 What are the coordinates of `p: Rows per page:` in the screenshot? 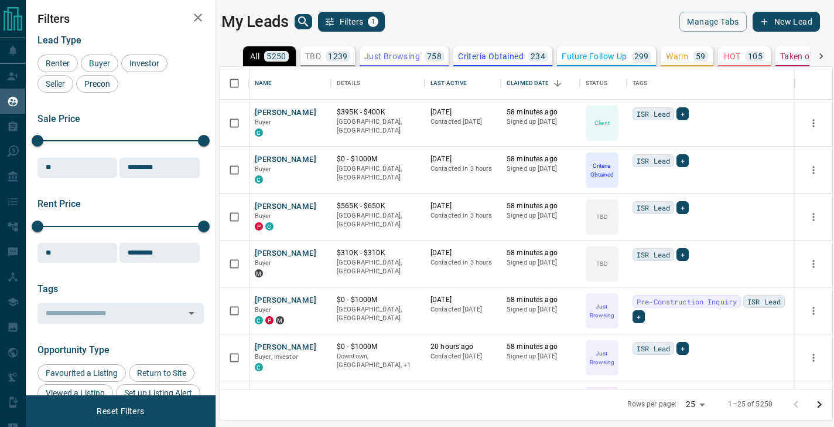 It's located at (652, 404).